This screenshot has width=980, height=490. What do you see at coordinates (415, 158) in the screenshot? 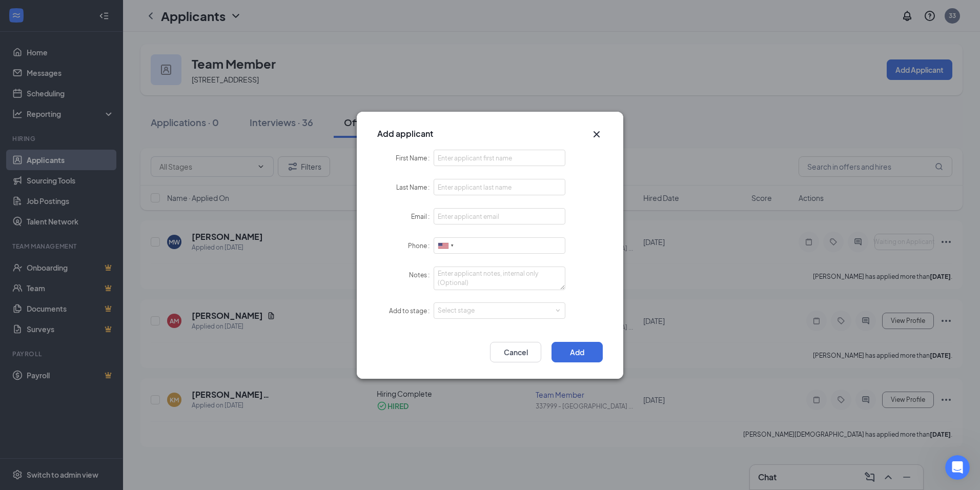
I see `label: First Name` at bounding box center [415, 158].